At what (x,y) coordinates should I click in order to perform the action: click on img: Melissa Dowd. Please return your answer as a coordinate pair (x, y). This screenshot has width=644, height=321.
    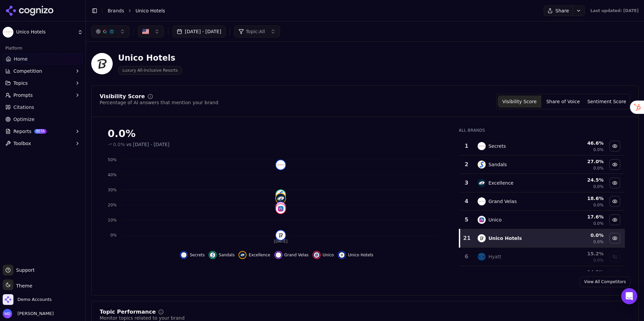
    Looking at the image, I should click on (7, 313).